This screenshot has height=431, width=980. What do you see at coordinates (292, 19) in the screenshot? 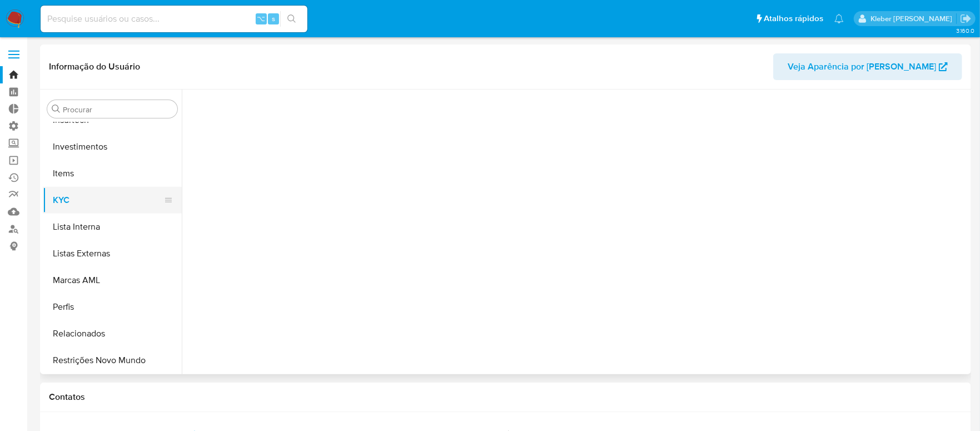
I see `button: search-icon` at bounding box center [292, 19].